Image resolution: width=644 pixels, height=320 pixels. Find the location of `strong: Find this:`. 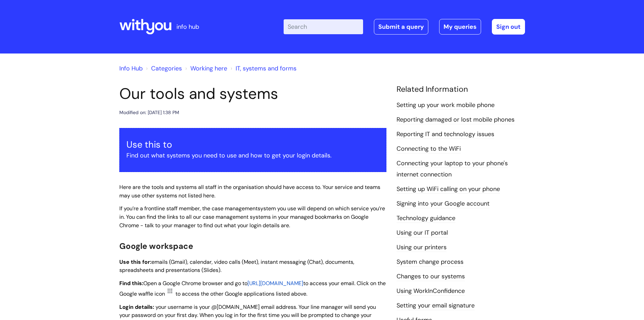

strong: Find this: is located at coordinates (131, 283).